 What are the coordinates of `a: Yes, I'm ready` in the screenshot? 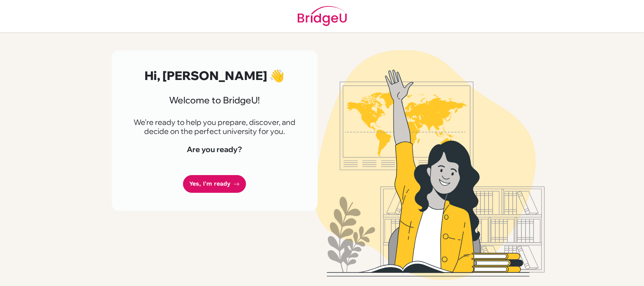 It's located at (214, 184).